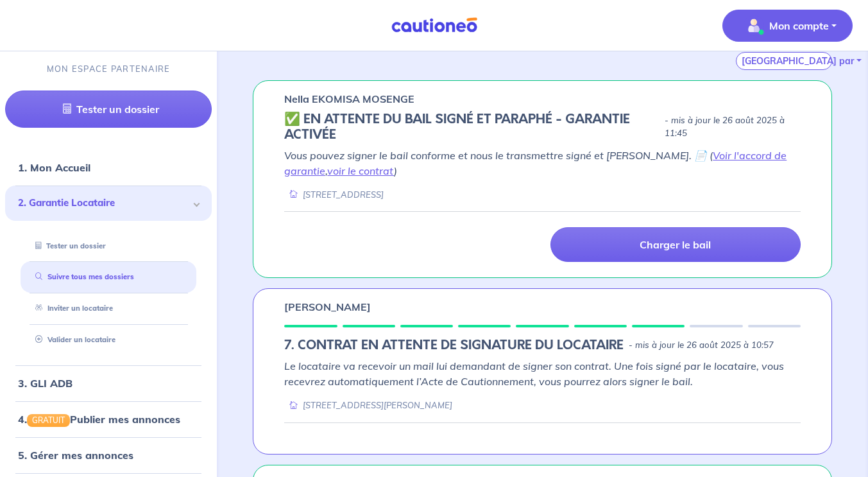  I want to click on button: illu_account_valid_menu.svgMon compte, so click(788, 26).